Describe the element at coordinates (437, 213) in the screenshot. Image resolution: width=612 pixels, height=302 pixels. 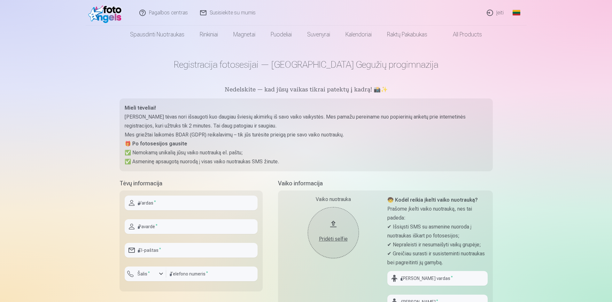
I see `p: Prašome įkelti vaiko nuotrauką, nes tai padeda:` at that location.